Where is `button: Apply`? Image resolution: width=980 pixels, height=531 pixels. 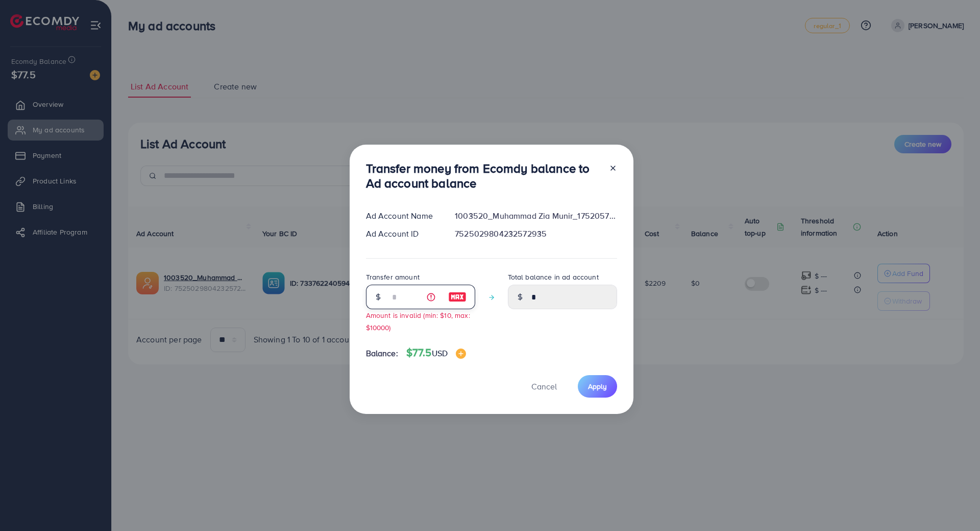 button: Apply is located at coordinates (597, 386).